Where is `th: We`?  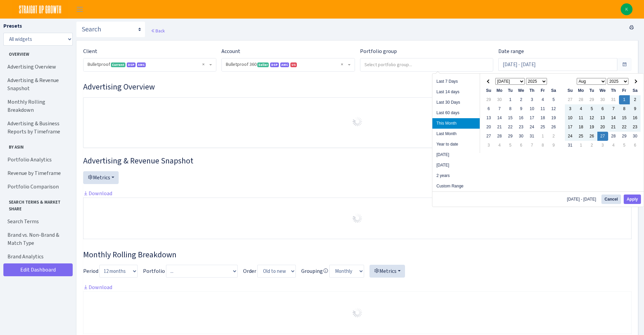
th: We is located at coordinates (521, 91).